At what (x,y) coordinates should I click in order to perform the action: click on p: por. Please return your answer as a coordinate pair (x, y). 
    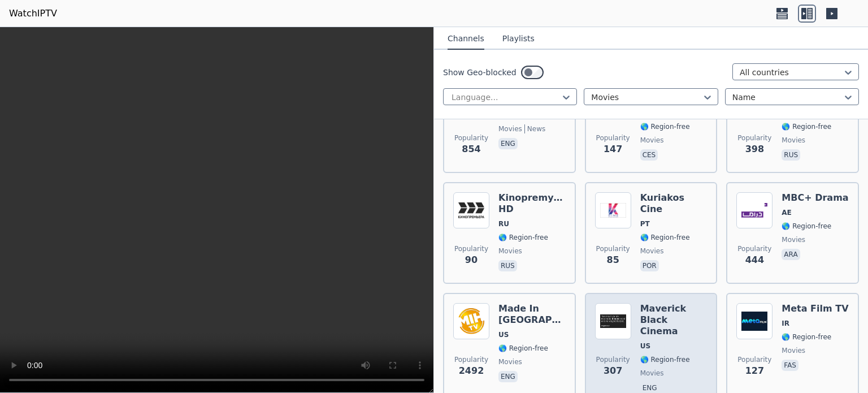
    Looking at the image, I should click on (649, 266).